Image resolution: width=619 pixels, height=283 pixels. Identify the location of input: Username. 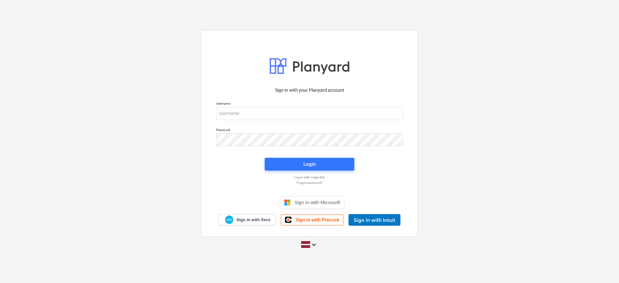
(309, 114).